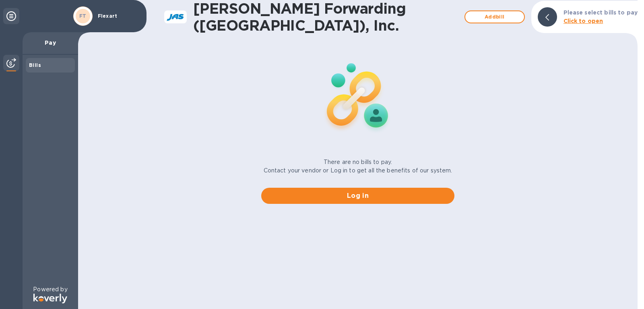 The image size is (644, 309). What do you see at coordinates (358, 196) in the screenshot?
I see `span: Log in` at bounding box center [358, 196].